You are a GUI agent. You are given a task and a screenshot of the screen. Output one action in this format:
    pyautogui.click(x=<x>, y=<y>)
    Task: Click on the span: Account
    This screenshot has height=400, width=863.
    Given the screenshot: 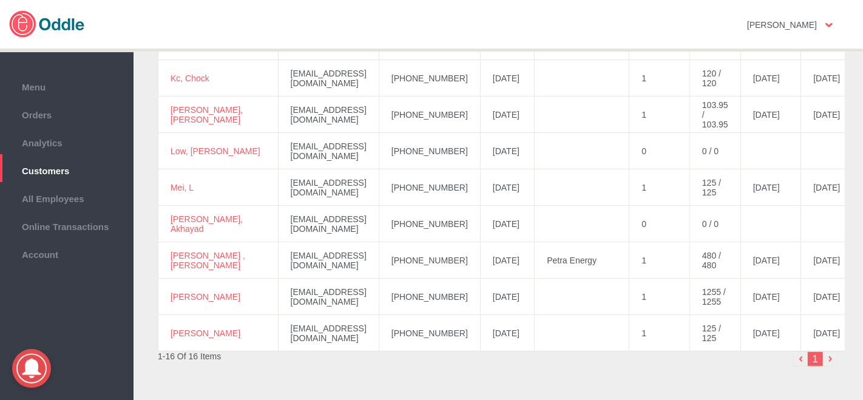 What is the action you would take?
    pyautogui.click(x=67, y=253)
    